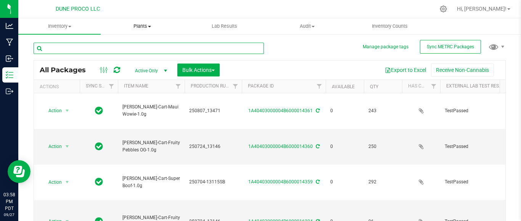 The width and height of the screenshot is (521, 221). I want to click on a: Qty, so click(374, 87).